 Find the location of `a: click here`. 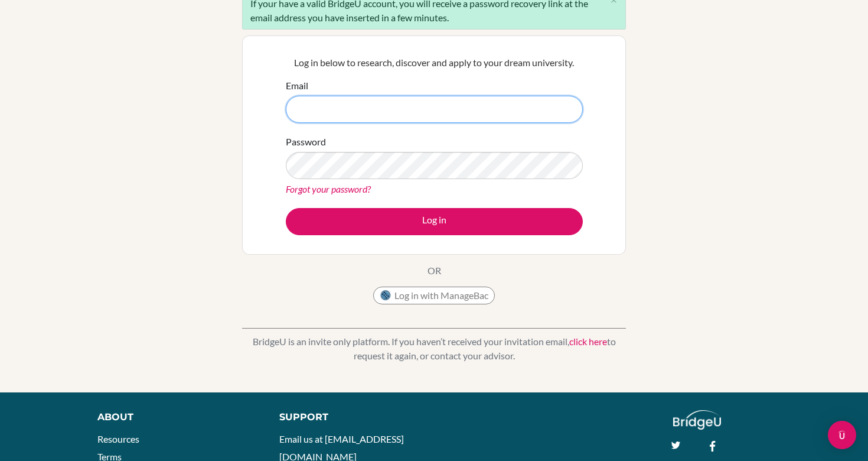

a: click here is located at coordinates (588, 341).